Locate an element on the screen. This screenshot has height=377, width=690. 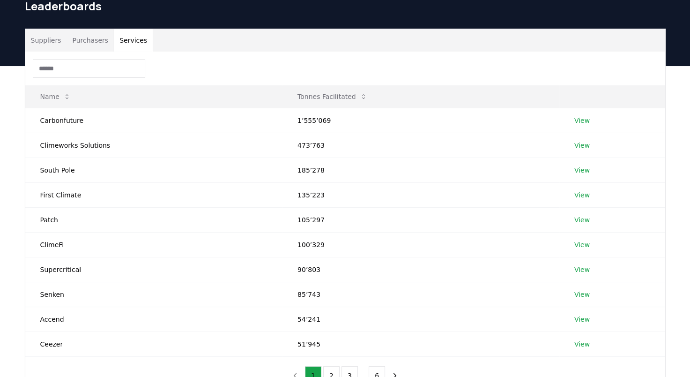
button: Name is located at coordinates (55, 97).